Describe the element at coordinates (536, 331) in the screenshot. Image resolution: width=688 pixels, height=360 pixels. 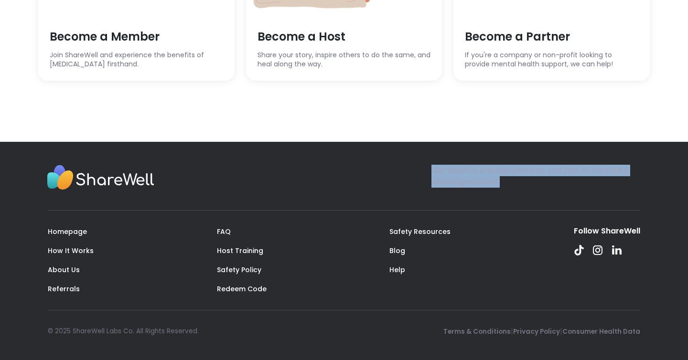
I see `a: Privacy Policy` at that location.